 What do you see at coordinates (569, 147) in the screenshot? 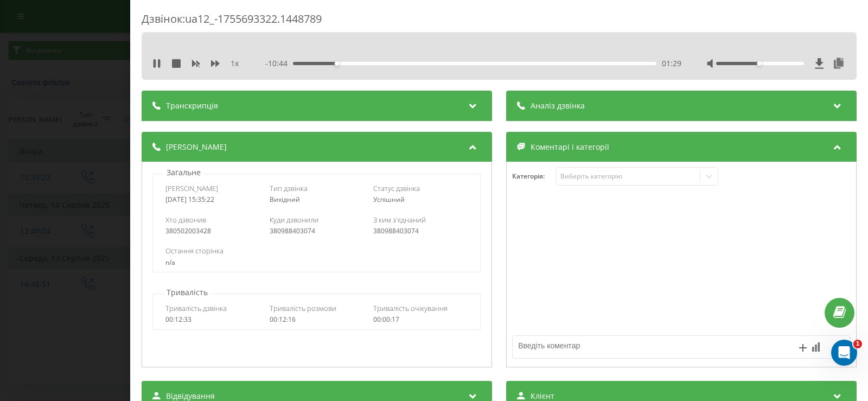
I see `span: Коментарі і категорії` at bounding box center [569, 147].